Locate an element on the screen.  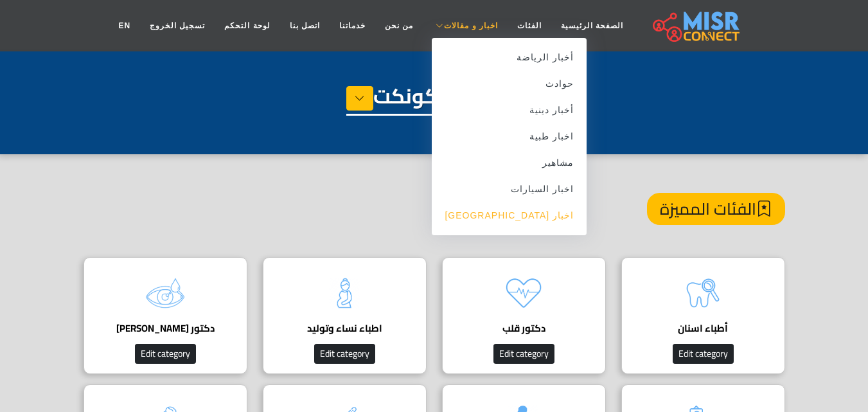
img: O3vASGqC8OE0Zbp7R2Y3.png is located at coordinates (165, 293).